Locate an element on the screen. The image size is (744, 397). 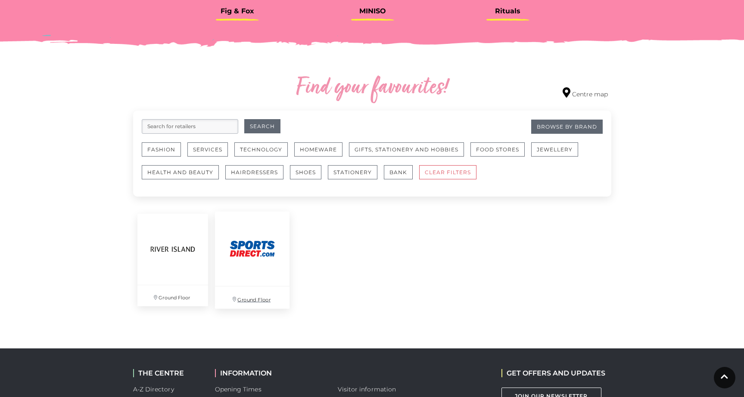
a: Technology is located at coordinates (264, 154).